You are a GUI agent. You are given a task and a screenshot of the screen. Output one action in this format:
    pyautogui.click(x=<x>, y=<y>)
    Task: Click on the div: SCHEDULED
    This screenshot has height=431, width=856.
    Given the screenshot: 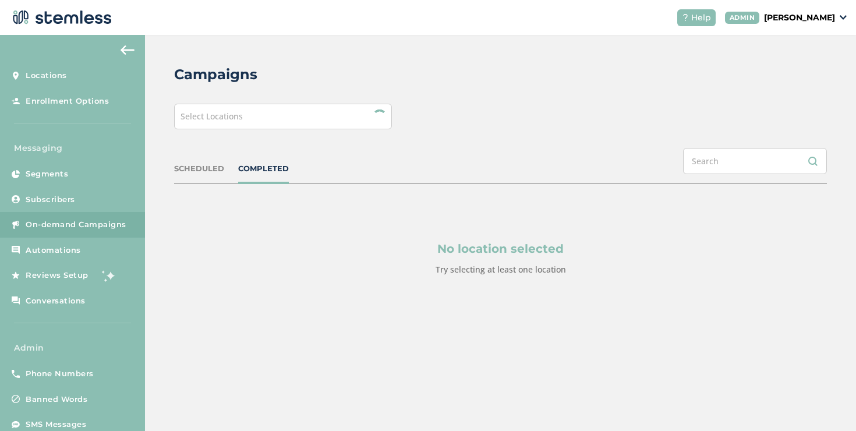 What is the action you would take?
    pyautogui.click(x=199, y=169)
    